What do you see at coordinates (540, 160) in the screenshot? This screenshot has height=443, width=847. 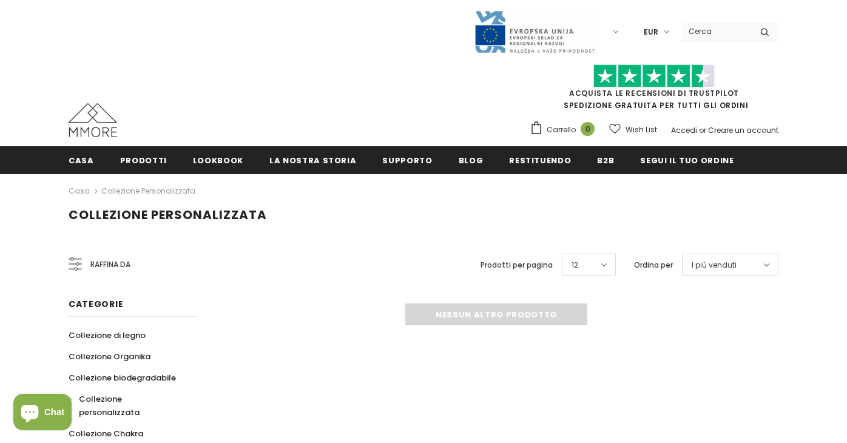 I see `a: Restituendo` at bounding box center [540, 160].